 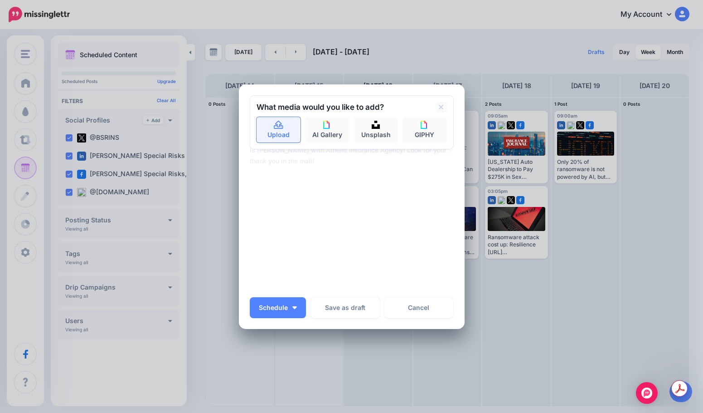 I want to click on button: Save as draft, so click(x=345, y=307).